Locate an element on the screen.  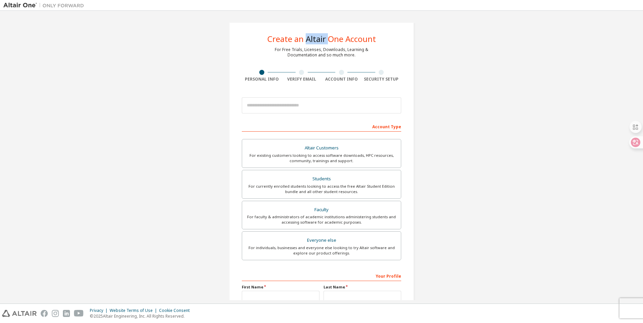
div: Verify Email is located at coordinates (302, 79).